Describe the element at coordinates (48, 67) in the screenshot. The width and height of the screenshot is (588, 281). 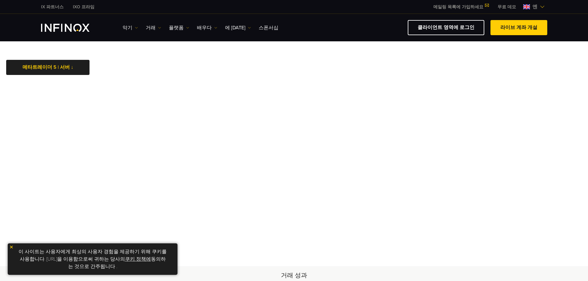
I see `font: 메타트레이더 5 | 서버 ↓` at that location.